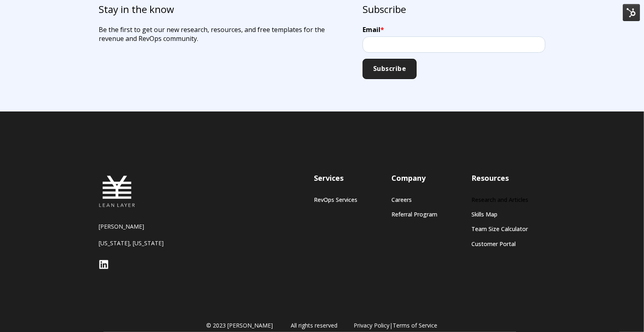  Describe the element at coordinates (224, 9) in the screenshot. I see `h3: Stay in the know` at that location.